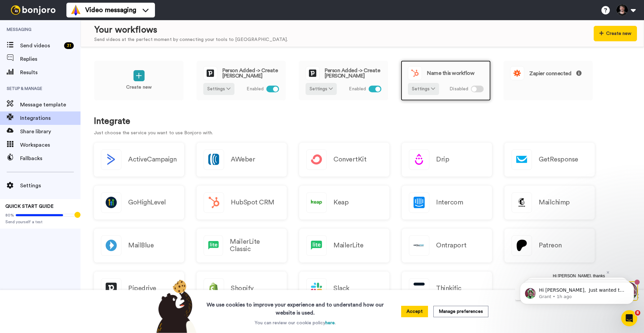  Describe the element at coordinates (26, 26) in the screenshot. I see `img: mute-white.svg` at that location.